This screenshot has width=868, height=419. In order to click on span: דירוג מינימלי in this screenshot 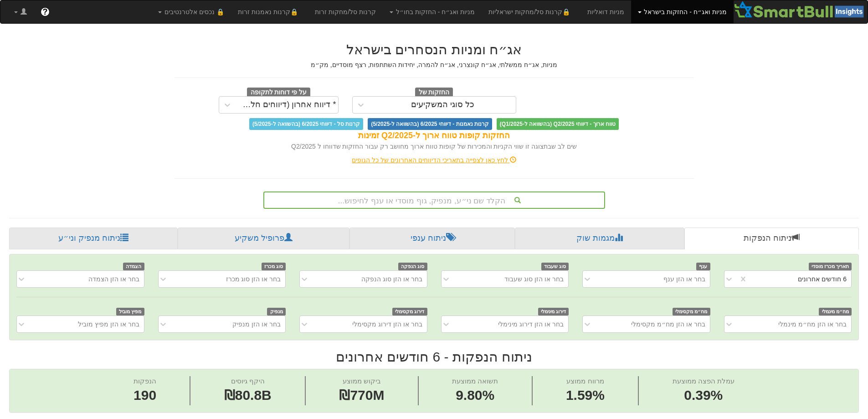, I will do `click(554, 311)`.